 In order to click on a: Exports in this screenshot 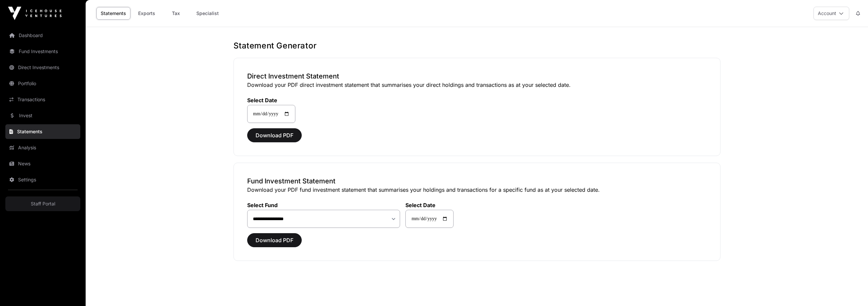, I will do `click(146, 13)`.